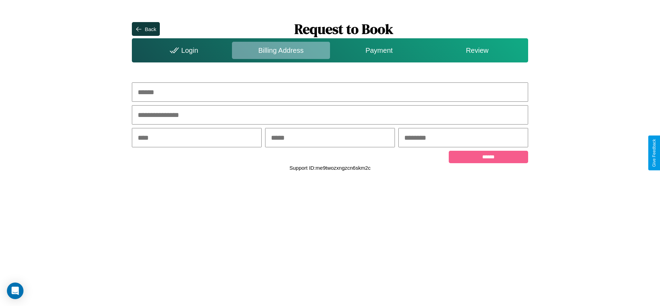  Describe the element at coordinates (330, 168) in the screenshot. I see `p: Support ID: me9twozxngzcn6skm2c` at that location.